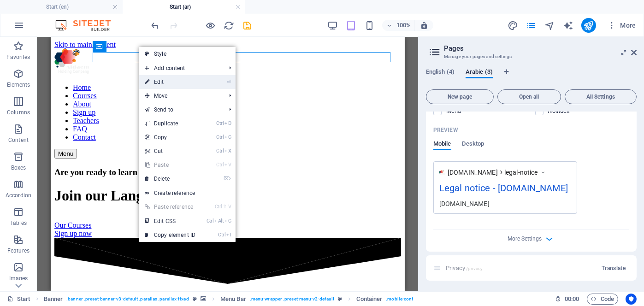 The width and height of the screenshot is (644, 306). Describe the element at coordinates (513, 25) in the screenshot. I see `button: design` at that location.